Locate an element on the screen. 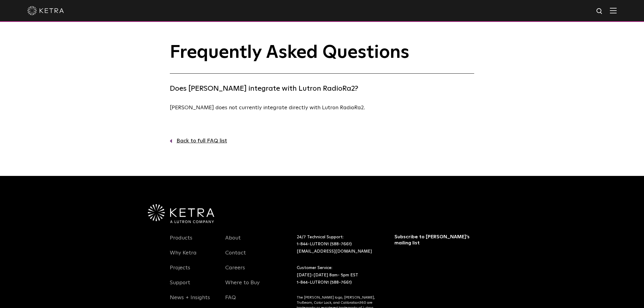 The height and width of the screenshot is (308, 644). a: Where to Buy is located at coordinates (242, 286).